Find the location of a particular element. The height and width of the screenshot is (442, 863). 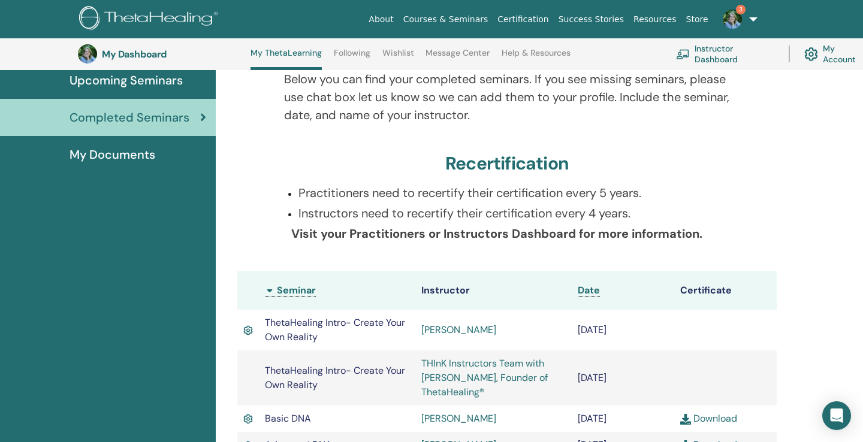

a: Following is located at coordinates (352, 58).